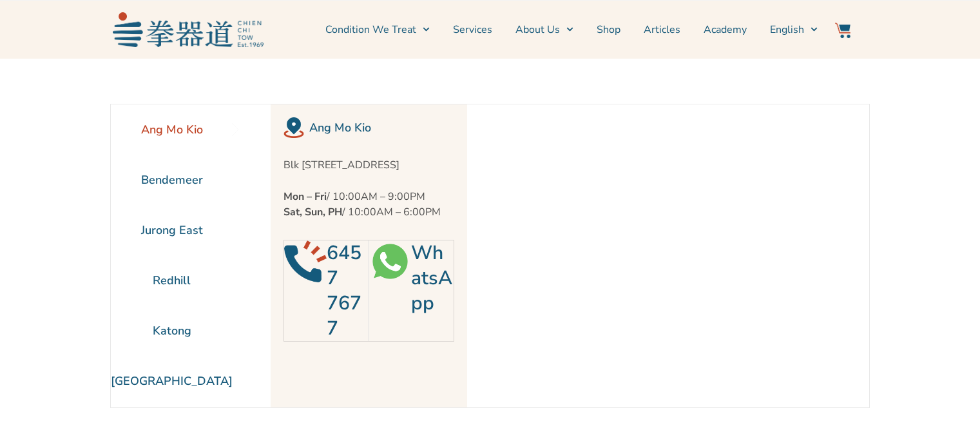  Describe the element at coordinates (472, 30) in the screenshot. I see `a: Services` at that location.